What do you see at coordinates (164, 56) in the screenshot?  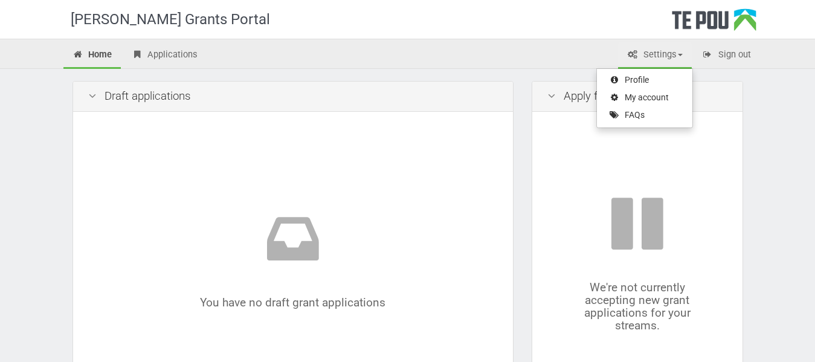 I see `a: Applications` at bounding box center [164, 56].